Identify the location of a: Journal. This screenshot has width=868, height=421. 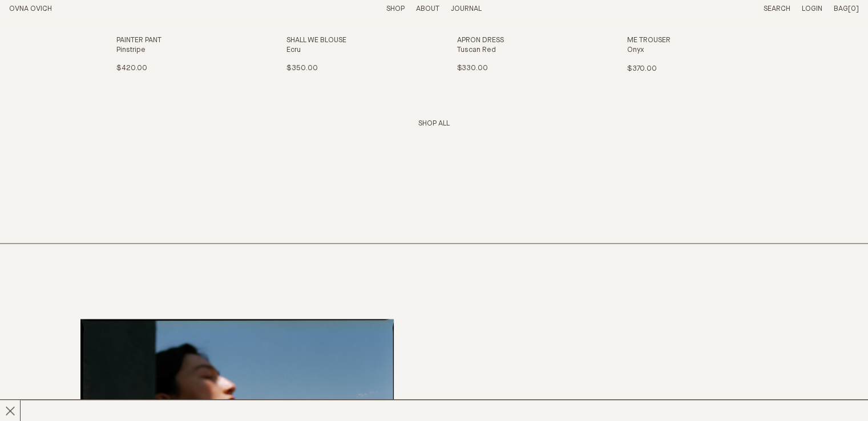
(466, 9).